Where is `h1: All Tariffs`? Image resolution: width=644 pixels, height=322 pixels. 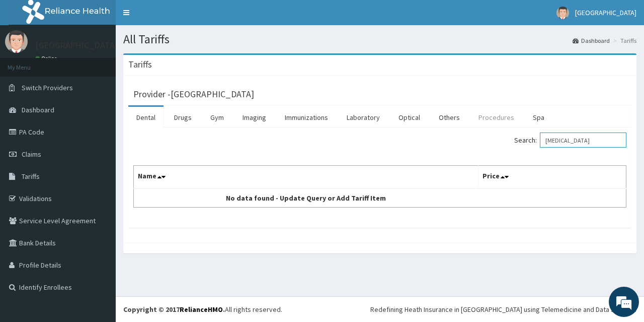 h1: All Tariffs is located at coordinates (380, 40).